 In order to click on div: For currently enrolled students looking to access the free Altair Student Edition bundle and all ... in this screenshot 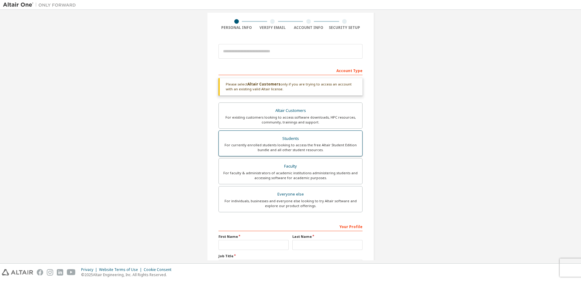, I will do `click(290, 147)`.